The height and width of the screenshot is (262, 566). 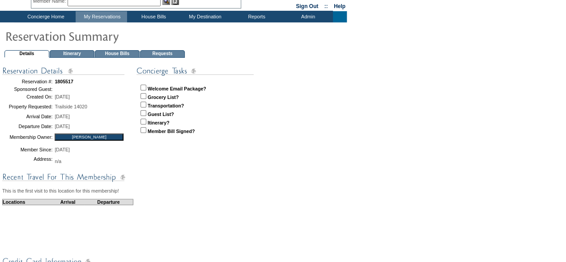 What do you see at coordinates (307, 17) in the screenshot?
I see `td: Admin` at bounding box center [307, 17].